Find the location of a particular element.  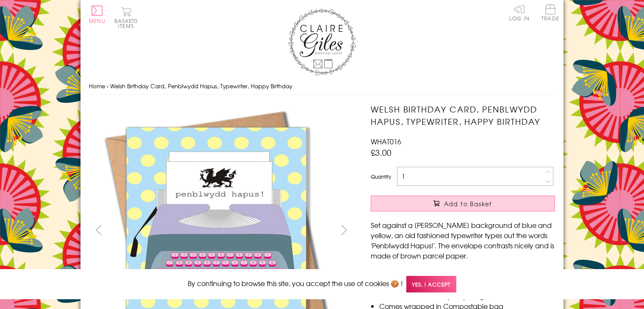

button: prev is located at coordinates (99, 229).